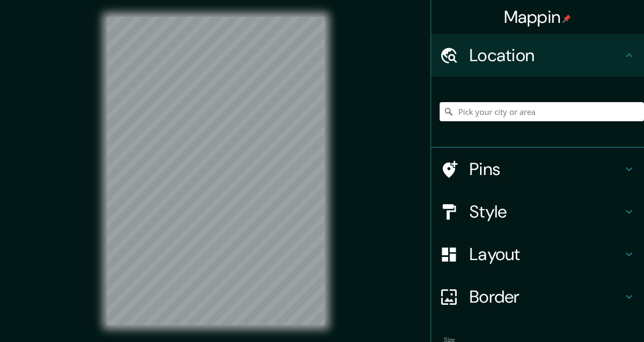 Image resolution: width=644 pixels, height=342 pixels. What do you see at coordinates (545, 297) in the screenshot?
I see `h4: Border` at bounding box center [545, 297].